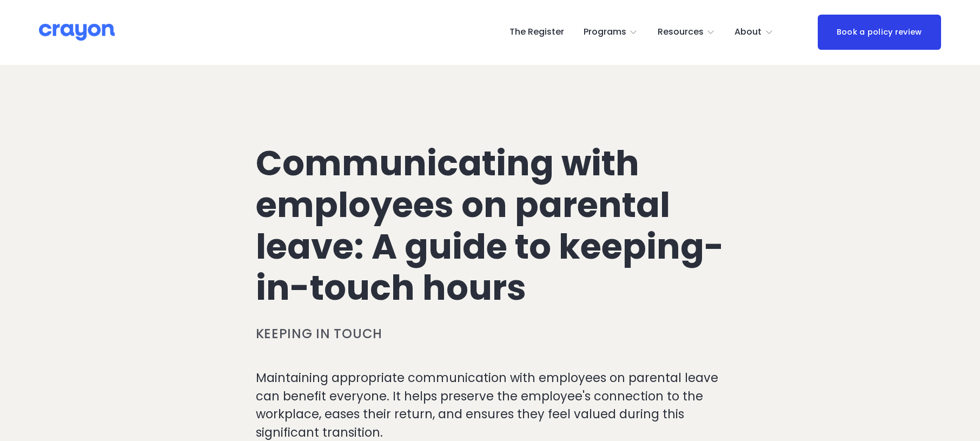 Image resolution: width=980 pixels, height=441 pixels. Describe the element at coordinates (490, 225) in the screenshot. I see `h1: Communicating with employees on parental leave: A guide to keeping-in-touch hours` at that location.